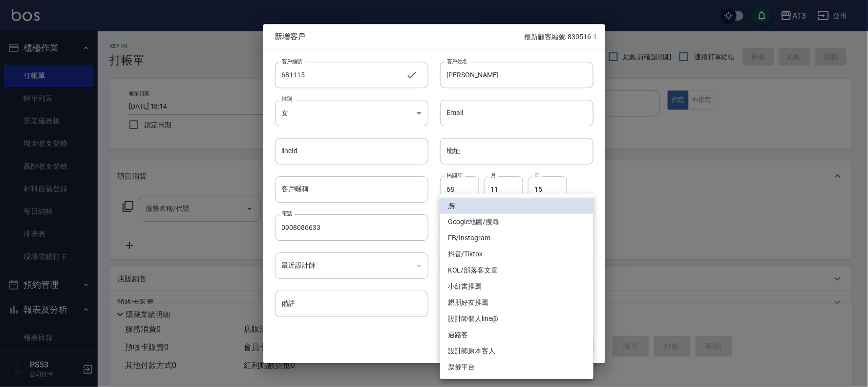 This screenshot has height=387, width=868. I want to click on em: 無, so click(451, 205).